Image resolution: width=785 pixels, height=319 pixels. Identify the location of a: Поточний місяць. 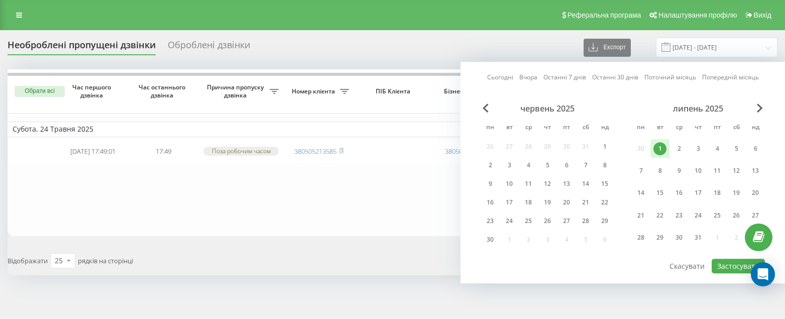
(670, 77).